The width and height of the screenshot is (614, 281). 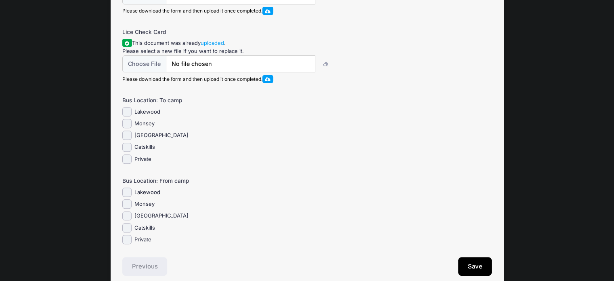 What do you see at coordinates (475, 266) in the screenshot?
I see `button: Save` at bounding box center [475, 266].